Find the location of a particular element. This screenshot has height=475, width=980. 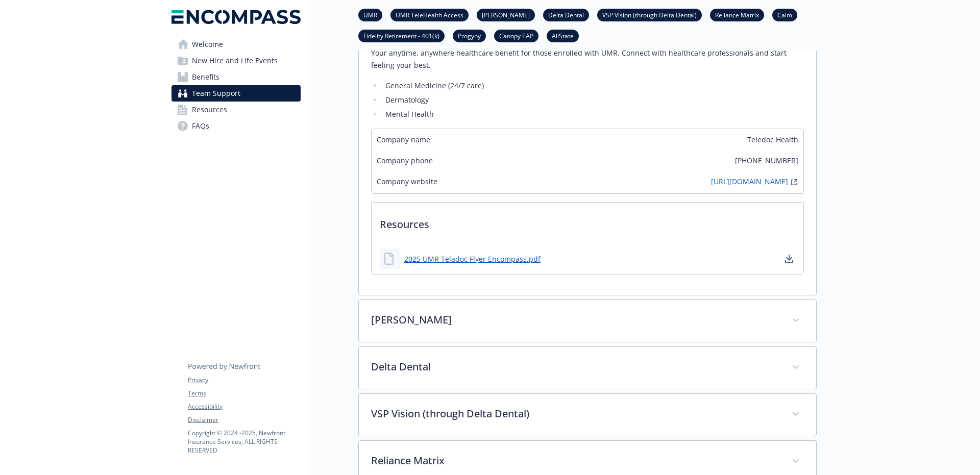

a: AllState is located at coordinates (562, 36).